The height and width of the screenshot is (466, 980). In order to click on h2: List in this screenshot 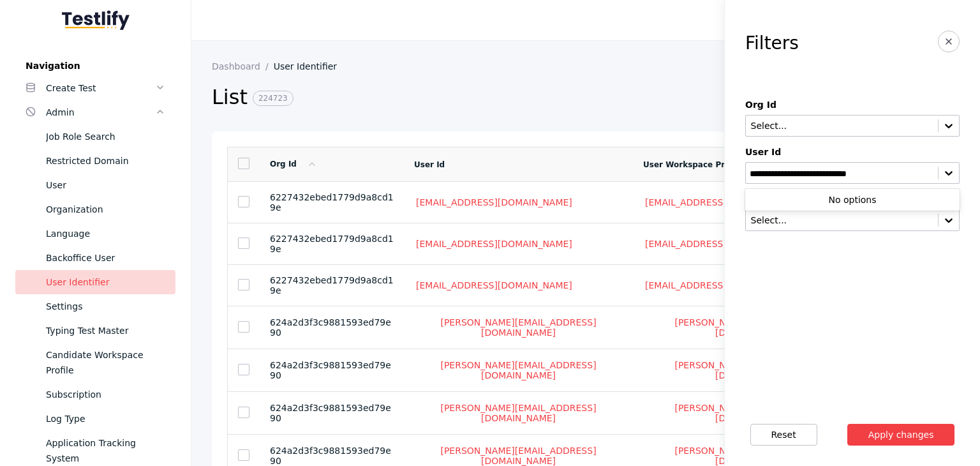, I will do `click(546, 98)`.